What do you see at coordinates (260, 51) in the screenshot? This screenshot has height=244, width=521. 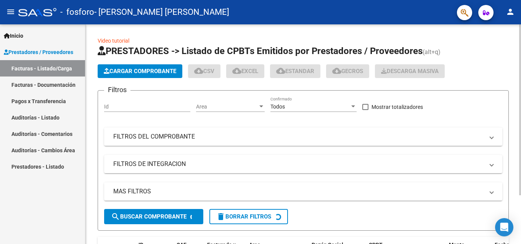 I see `span: PRESTADORES -> Listado de CPBTs Emitidos por Prestadores / Proveedores` at bounding box center [260, 51].